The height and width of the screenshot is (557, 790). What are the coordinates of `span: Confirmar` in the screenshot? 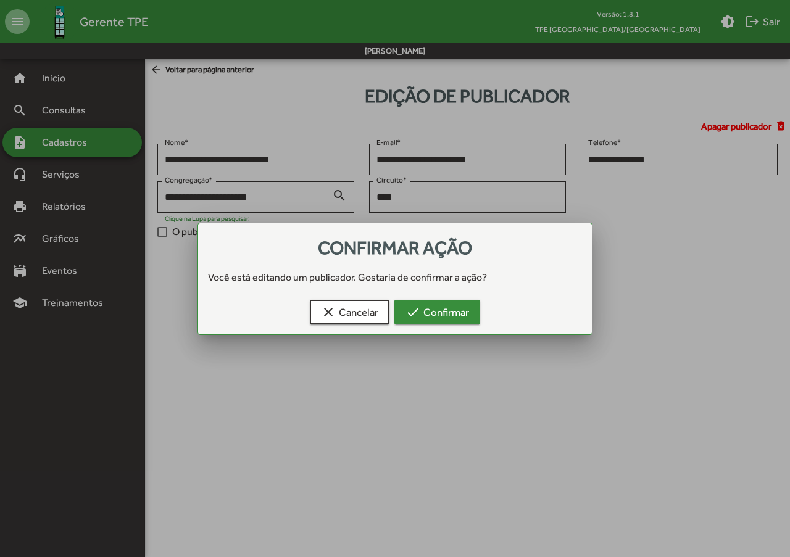 It's located at (437, 312).